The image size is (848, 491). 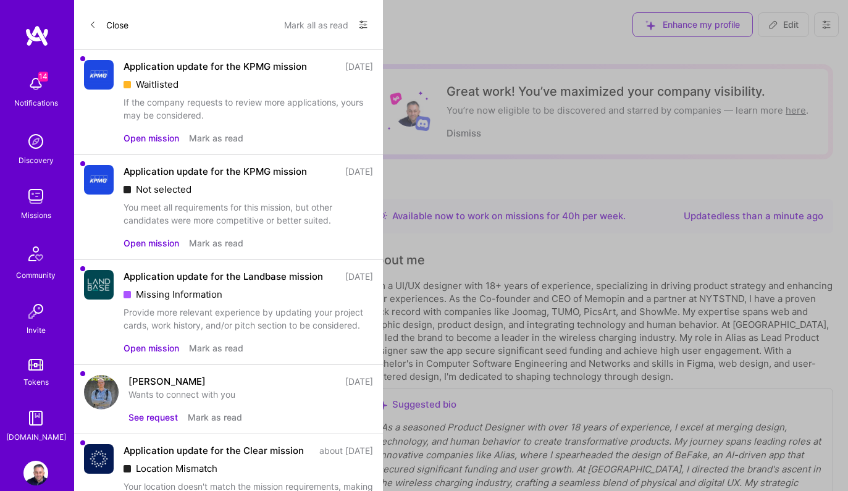 I want to click on img: user avatar, so click(x=101, y=392).